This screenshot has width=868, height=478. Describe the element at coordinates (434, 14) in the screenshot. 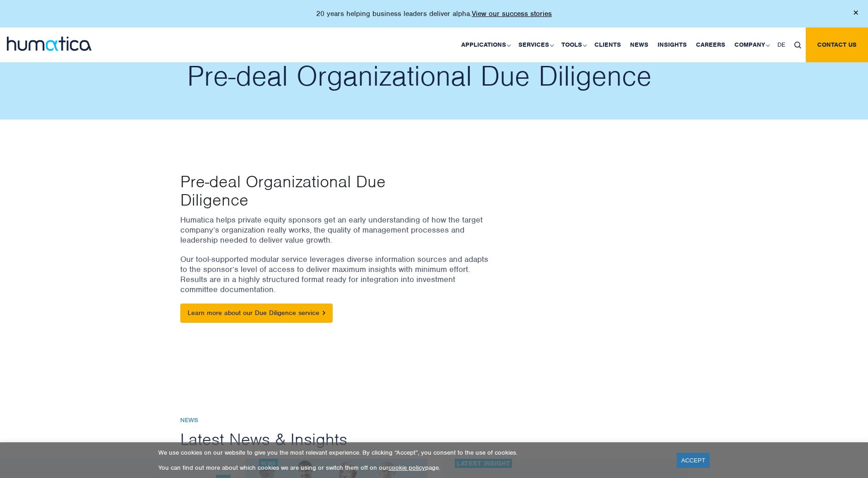

I see `p: 20 years helping business leaders deliver alpha.` at that location.